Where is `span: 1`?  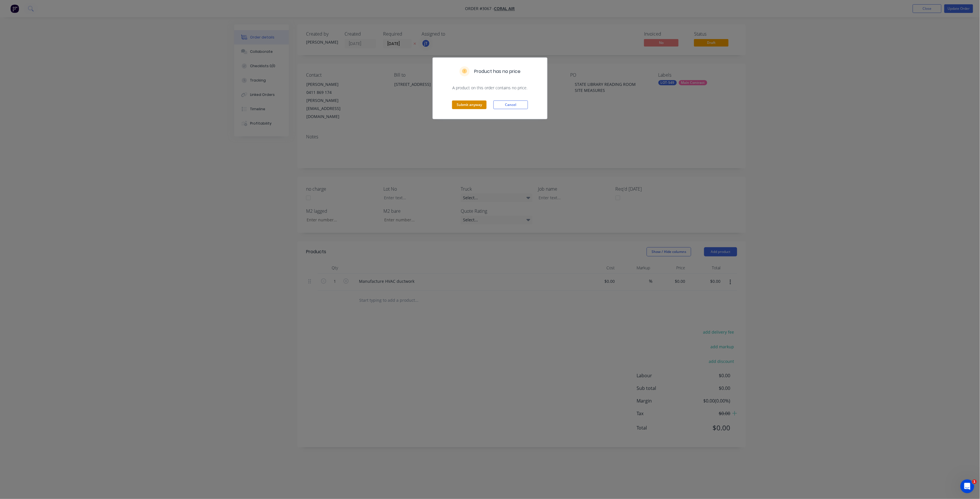 span: 1 is located at coordinates (975, 482).